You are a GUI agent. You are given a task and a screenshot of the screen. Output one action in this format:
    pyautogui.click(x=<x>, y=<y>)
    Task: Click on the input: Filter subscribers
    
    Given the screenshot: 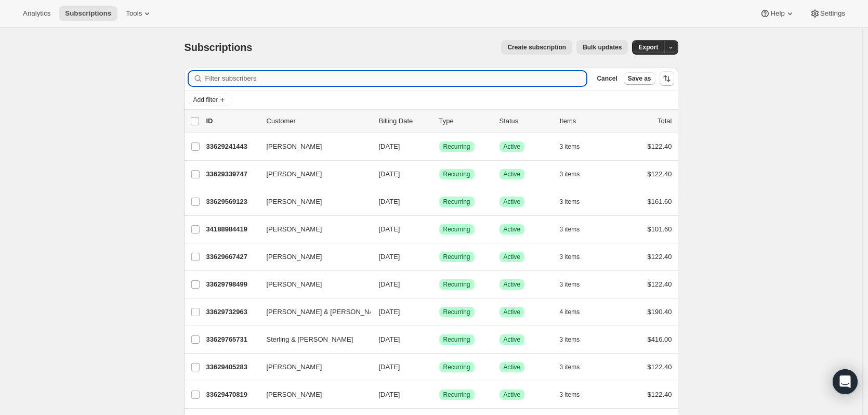 What is the action you would take?
    pyautogui.click(x=396, y=78)
    